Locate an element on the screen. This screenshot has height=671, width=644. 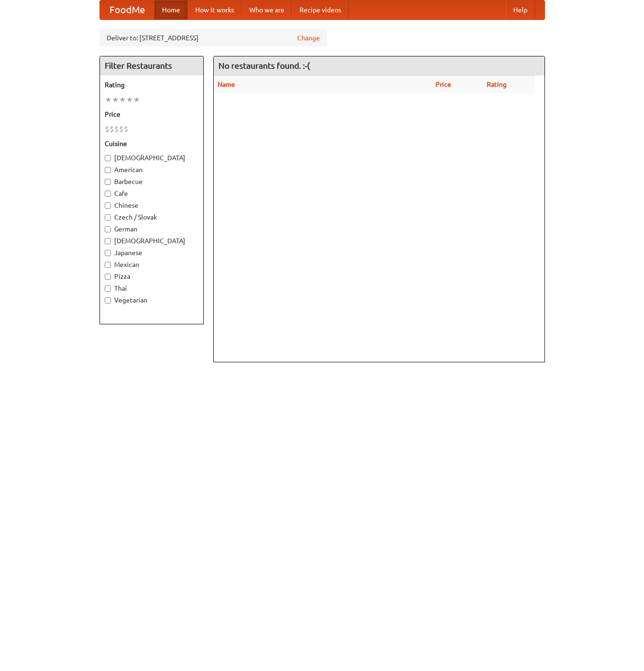
h5: Cuisine is located at coordinates (152, 144).